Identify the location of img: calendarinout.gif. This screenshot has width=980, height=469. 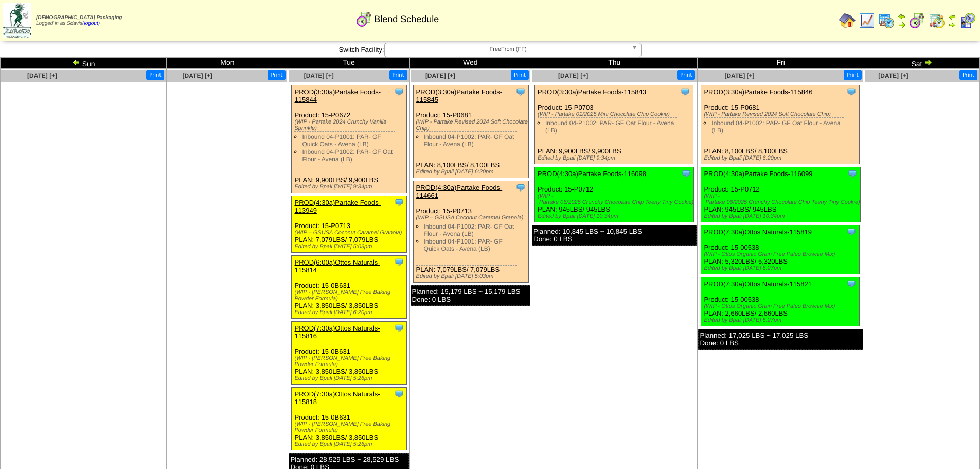
(937, 21).